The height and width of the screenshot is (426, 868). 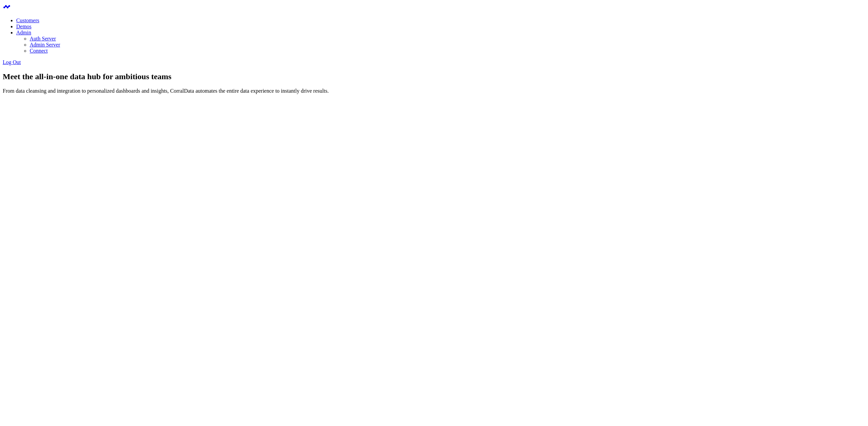 I want to click on a: Admin, so click(x=23, y=32).